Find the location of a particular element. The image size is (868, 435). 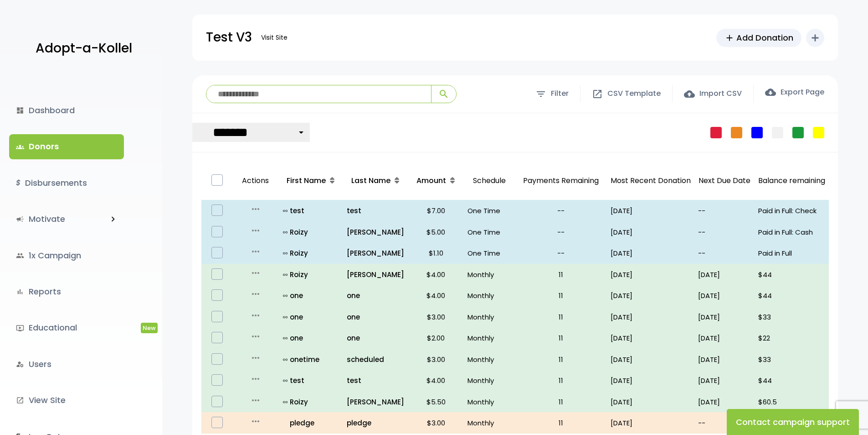

span: filter_list is located at coordinates (541, 94).